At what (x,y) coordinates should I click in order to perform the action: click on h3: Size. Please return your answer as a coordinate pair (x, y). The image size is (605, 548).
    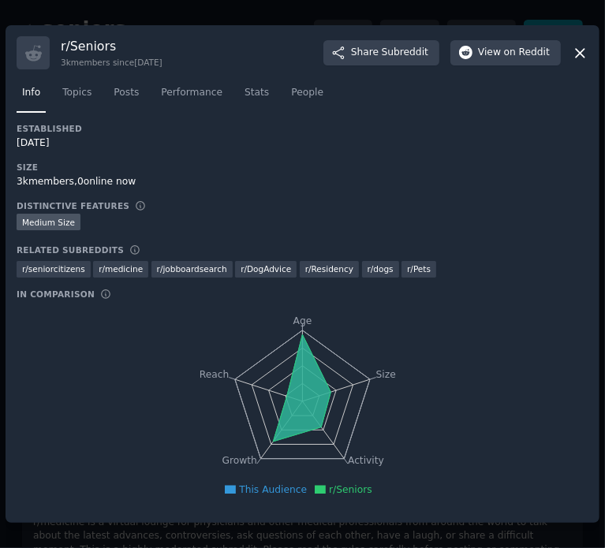
    Looking at the image, I should click on (302, 167).